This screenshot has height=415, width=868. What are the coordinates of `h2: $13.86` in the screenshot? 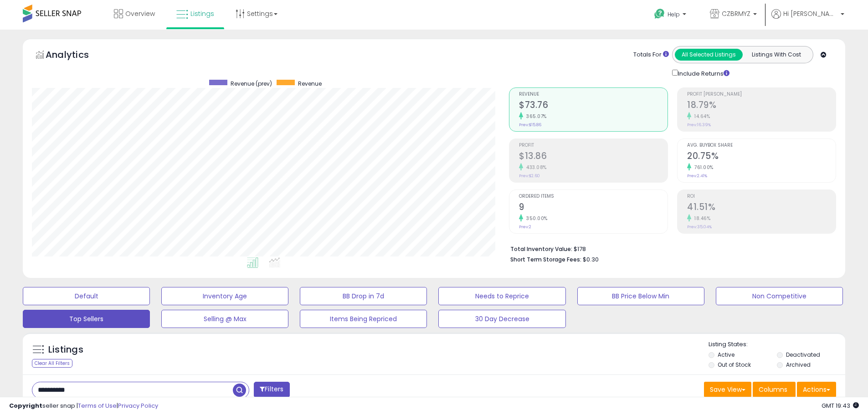 It's located at (593, 157).